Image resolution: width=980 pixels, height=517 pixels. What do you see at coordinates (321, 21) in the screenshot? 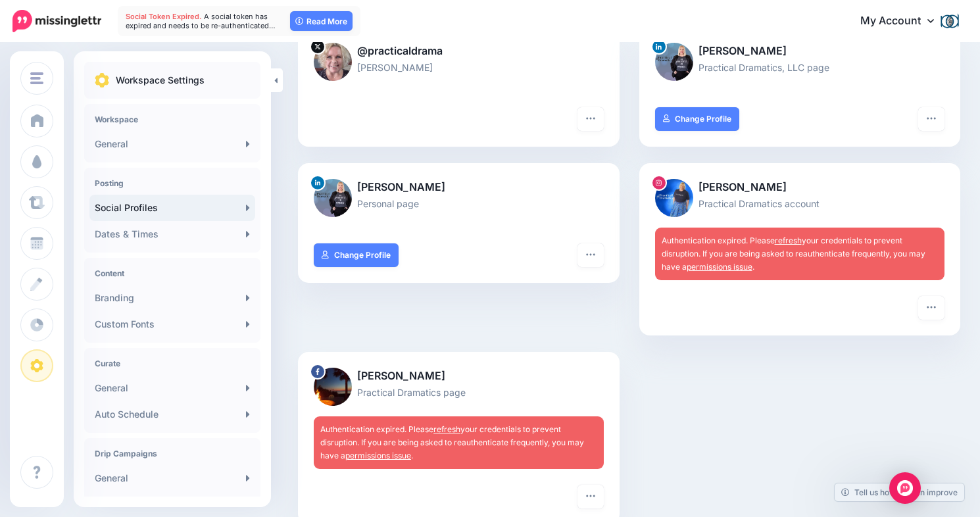
I see `a: Read More` at bounding box center [321, 21].